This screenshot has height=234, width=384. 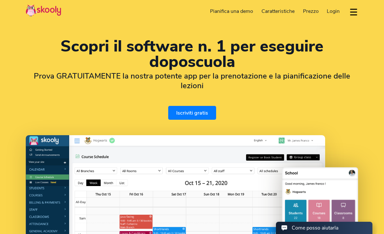 I want to click on button: dropdown menu, so click(x=353, y=12).